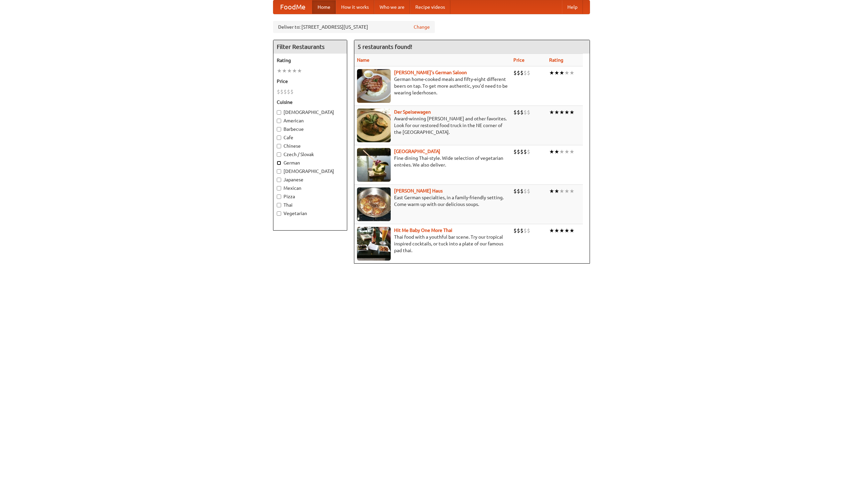 The height and width of the screenshot is (477, 863). Describe the element at coordinates (310, 60) in the screenshot. I see `h5: Rating` at that location.